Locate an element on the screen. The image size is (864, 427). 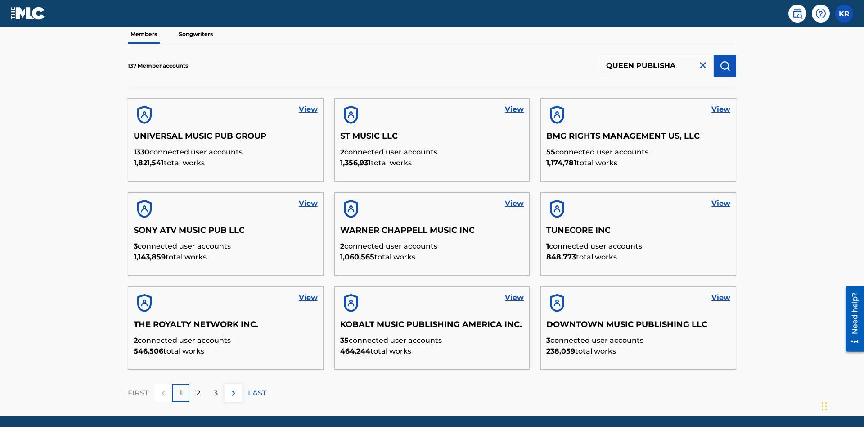
h5: UNIVERSAL MUSIC PUB GROUP is located at coordinates (225, 139).